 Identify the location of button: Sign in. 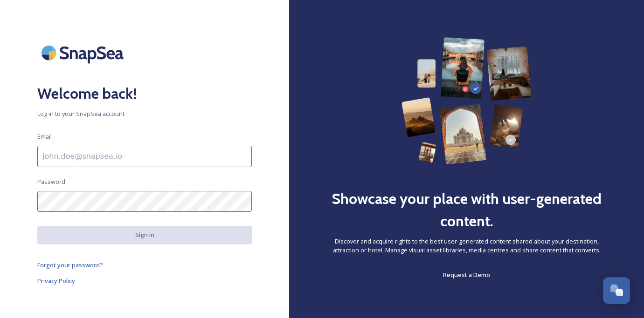
(144, 235).